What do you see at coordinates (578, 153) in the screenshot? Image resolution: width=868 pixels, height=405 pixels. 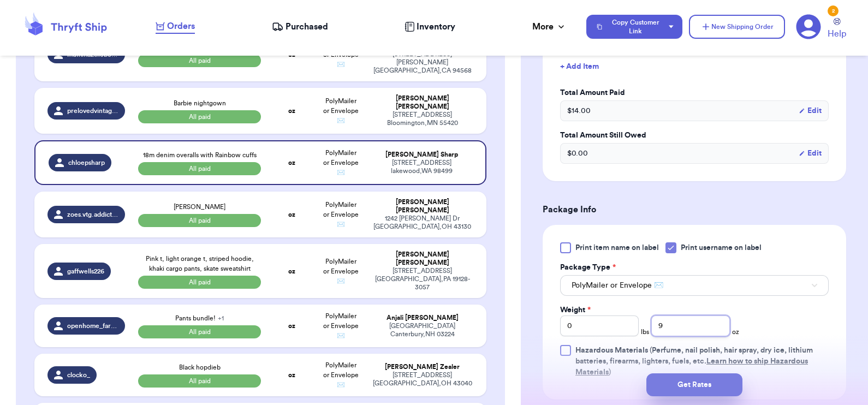 I see `span: $ 0.00` at bounding box center [578, 153].